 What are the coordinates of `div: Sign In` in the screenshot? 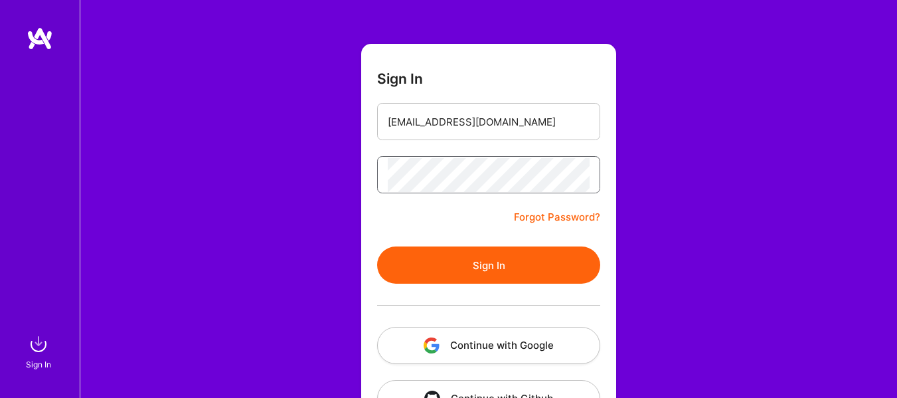 It's located at (39, 364).